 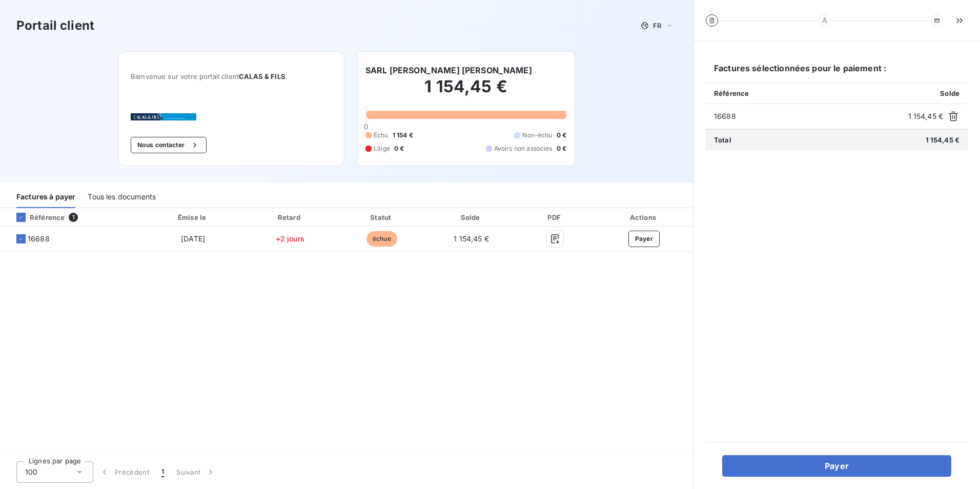 What do you see at coordinates (163, 473) in the screenshot?
I see `button: 1` at bounding box center [163, 473].